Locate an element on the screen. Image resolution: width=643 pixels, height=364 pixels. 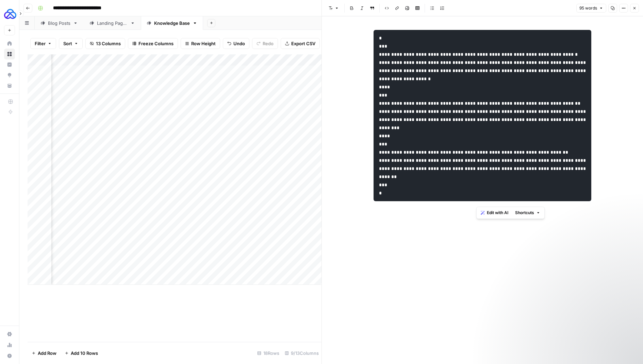
div: Blog Posts is located at coordinates (59, 23).